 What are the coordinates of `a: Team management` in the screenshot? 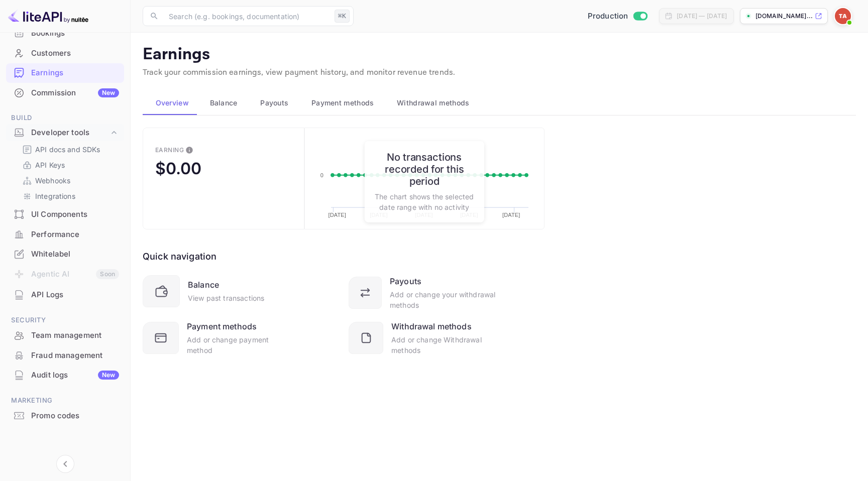 It's located at (65, 335).